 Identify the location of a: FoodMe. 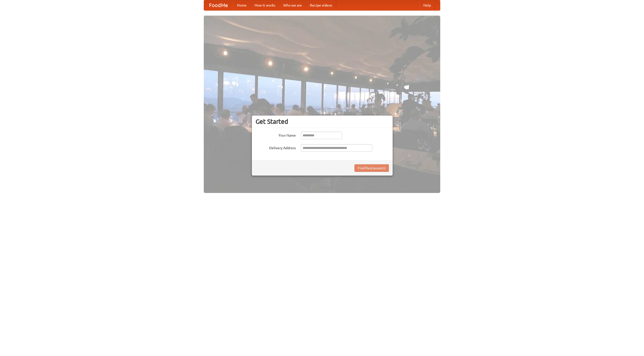
(218, 5).